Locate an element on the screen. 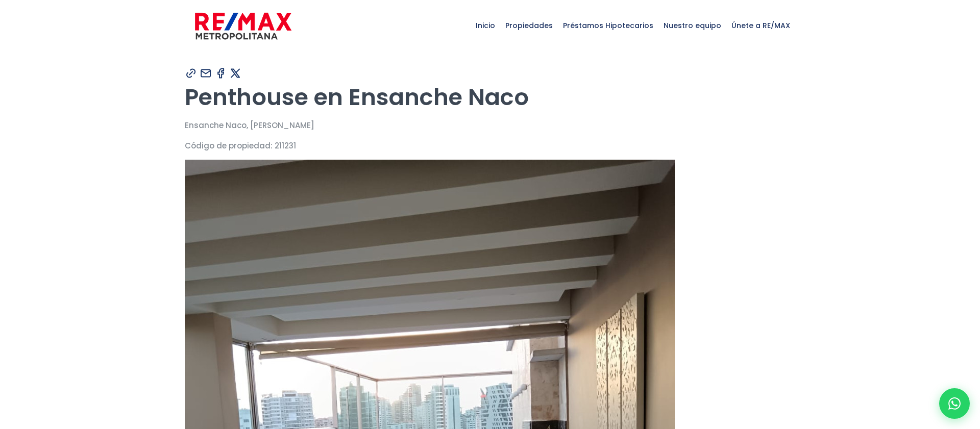  h1: Penthouse en Ensanche Naco is located at coordinates (490, 97).